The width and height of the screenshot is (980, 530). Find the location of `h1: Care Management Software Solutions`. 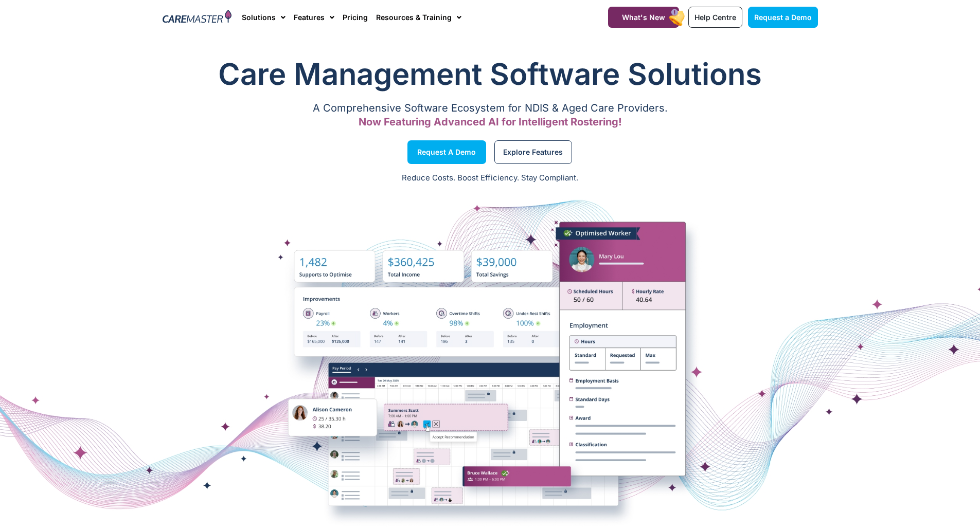

h1: Care Management Software Solutions is located at coordinates (490, 74).